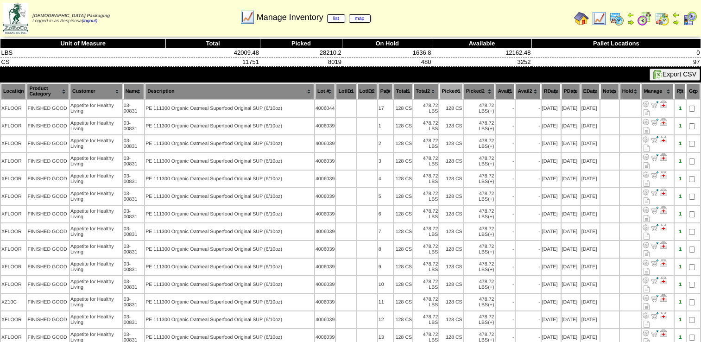  Describe the element at coordinates (662, 19) in the screenshot. I see `img: calendarinout.gif` at that location.